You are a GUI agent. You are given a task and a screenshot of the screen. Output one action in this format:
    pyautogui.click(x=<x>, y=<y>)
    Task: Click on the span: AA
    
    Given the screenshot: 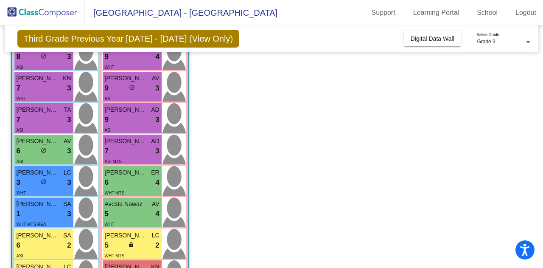 What is the action you would take?
    pyautogui.click(x=107, y=98)
    